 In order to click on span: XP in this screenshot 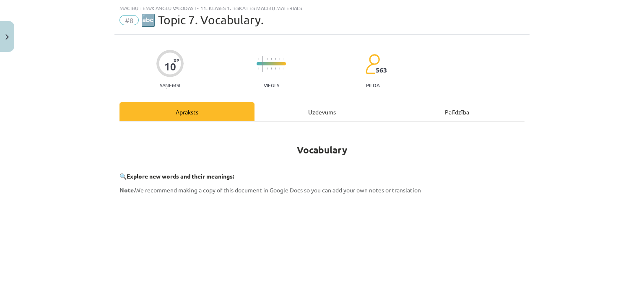, I will do `click(176, 60)`.